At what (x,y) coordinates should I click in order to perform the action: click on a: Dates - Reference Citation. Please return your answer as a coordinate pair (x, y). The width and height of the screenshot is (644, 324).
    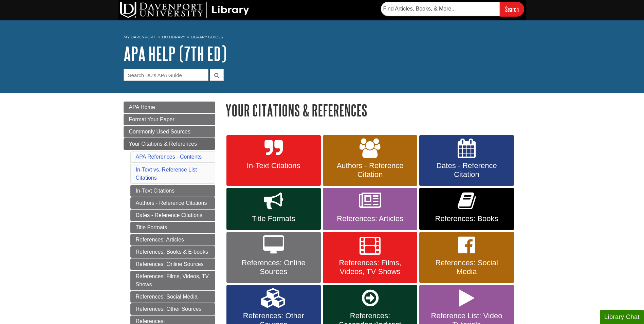
    Looking at the image, I should click on (467, 160).